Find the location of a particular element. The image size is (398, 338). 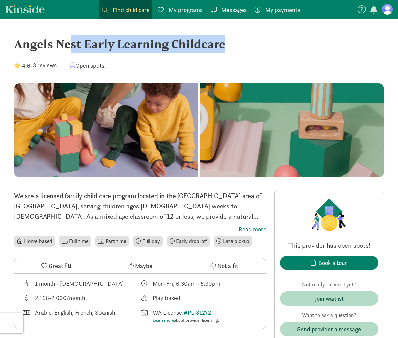

div: License number is located at coordinates (200, 316).